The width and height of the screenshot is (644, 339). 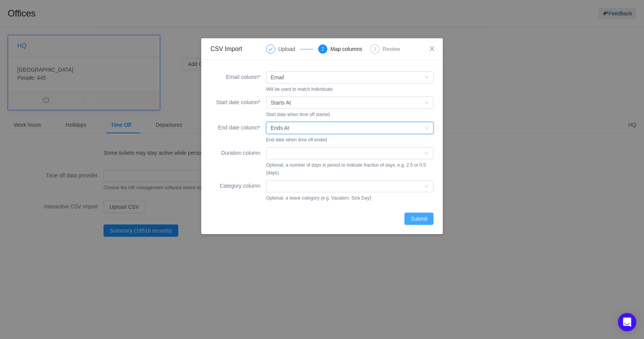 I want to click on label: Category column, so click(x=236, y=185).